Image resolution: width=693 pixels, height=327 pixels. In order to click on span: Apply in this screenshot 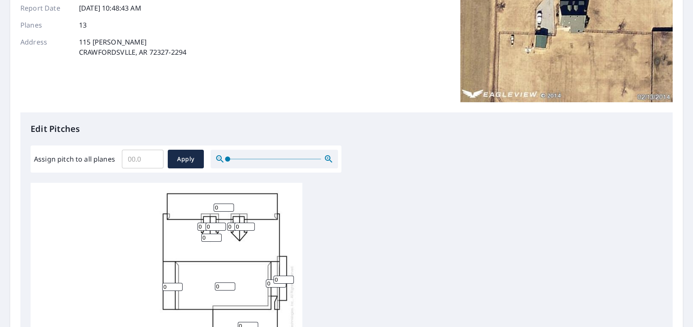, I will do `click(186, 159)`.